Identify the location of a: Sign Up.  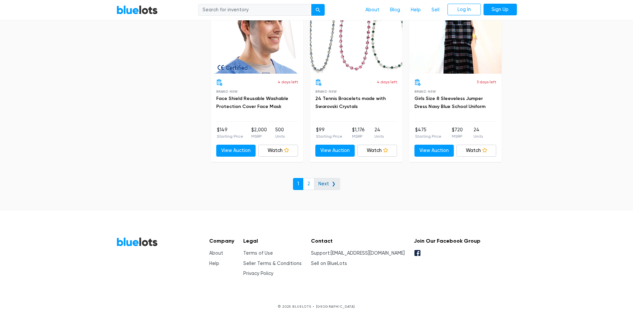
(500, 10).